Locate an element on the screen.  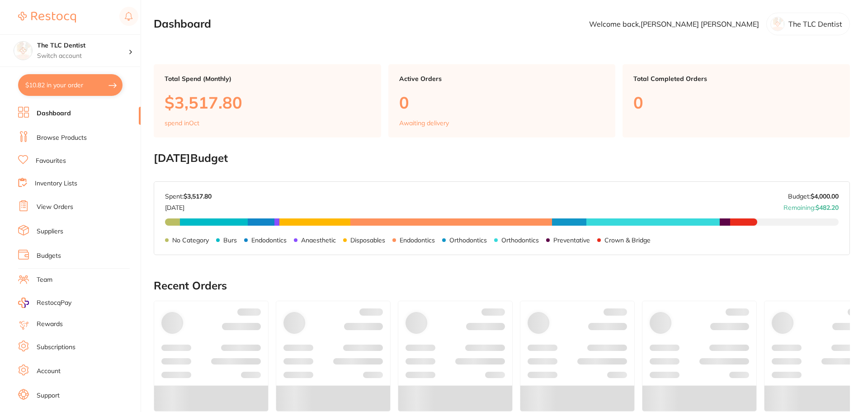
p: The TLC Dentist is located at coordinates (815, 24).